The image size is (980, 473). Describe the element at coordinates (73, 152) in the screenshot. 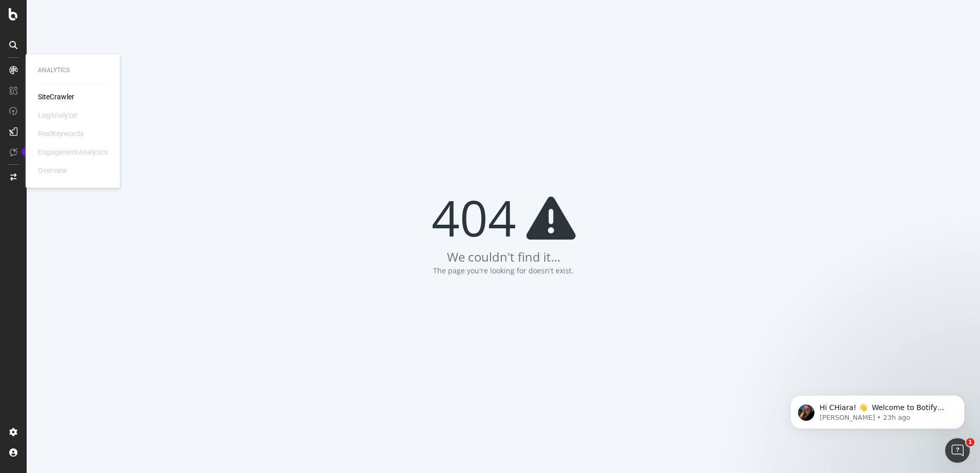

I see `a: EngagementAnalytics` at that location.